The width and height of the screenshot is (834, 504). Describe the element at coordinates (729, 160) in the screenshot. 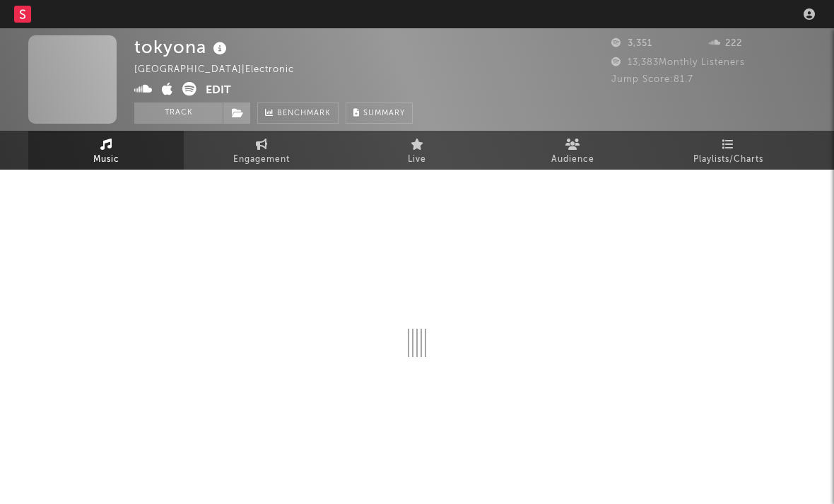

I see `span: Playlists/Charts` at that location.